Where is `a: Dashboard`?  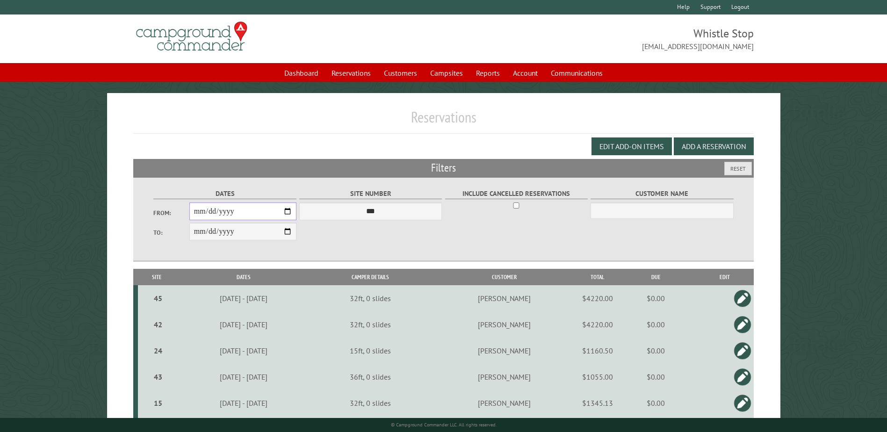 a: Dashboard is located at coordinates (301, 73).